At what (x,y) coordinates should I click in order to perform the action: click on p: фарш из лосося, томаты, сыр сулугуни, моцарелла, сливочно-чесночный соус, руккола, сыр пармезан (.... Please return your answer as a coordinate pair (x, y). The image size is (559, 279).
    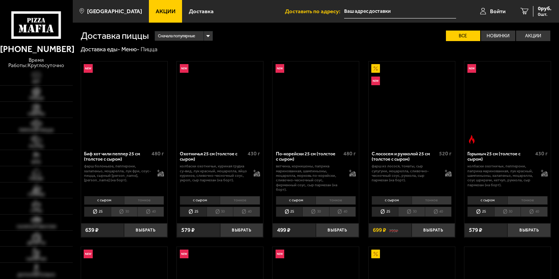
    Looking at the image, I should click on (405, 173).